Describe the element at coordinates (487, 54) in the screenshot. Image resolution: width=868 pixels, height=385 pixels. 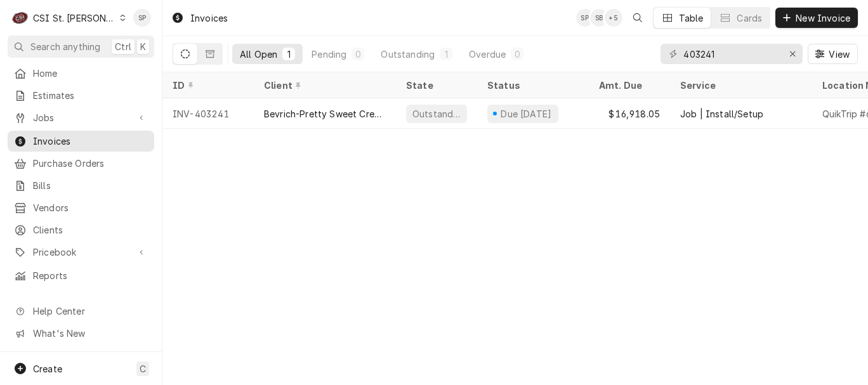
I see `div: Overdue` at that location.